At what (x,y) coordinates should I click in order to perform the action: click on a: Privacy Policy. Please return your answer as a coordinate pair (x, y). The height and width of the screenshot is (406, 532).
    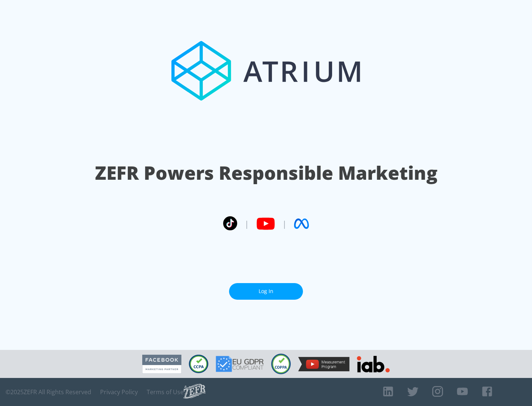
    Looking at the image, I should click on (119, 392).